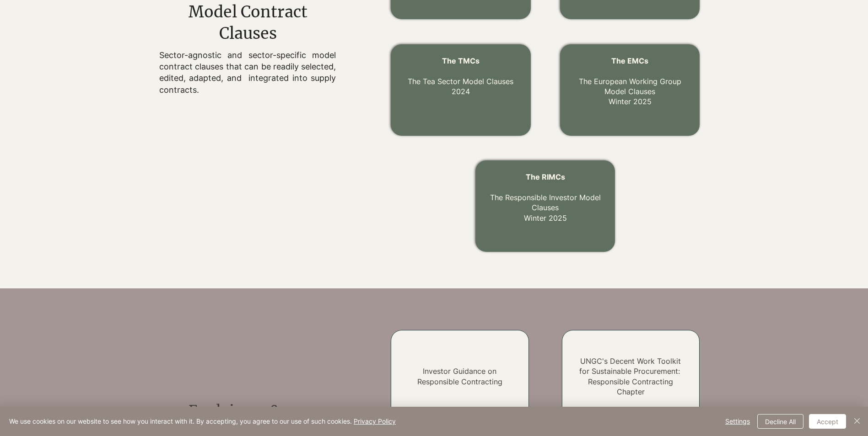 The height and width of the screenshot is (436, 868). I want to click on span: Model Contract Clauses, so click(248, 23).